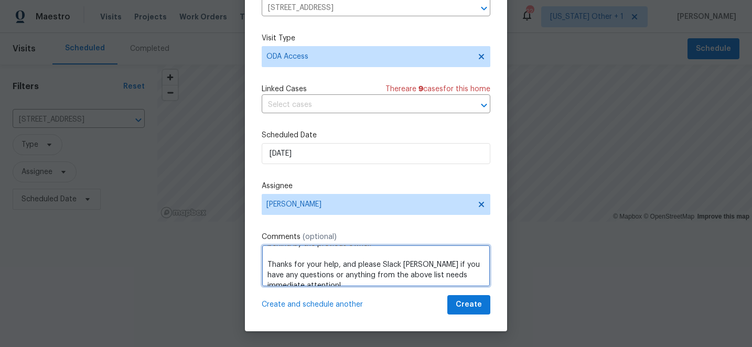 This screenshot has width=752, height=347. What do you see at coordinates (312, 305) in the screenshot?
I see `span: Create and schedule another` at bounding box center [312, 305].